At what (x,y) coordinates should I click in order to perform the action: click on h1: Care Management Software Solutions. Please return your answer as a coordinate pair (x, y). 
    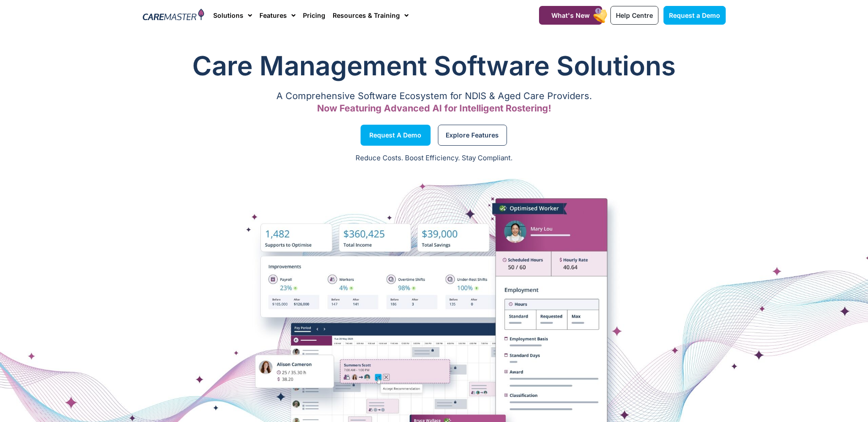
    Looking at the image, I should click on (434, 65).